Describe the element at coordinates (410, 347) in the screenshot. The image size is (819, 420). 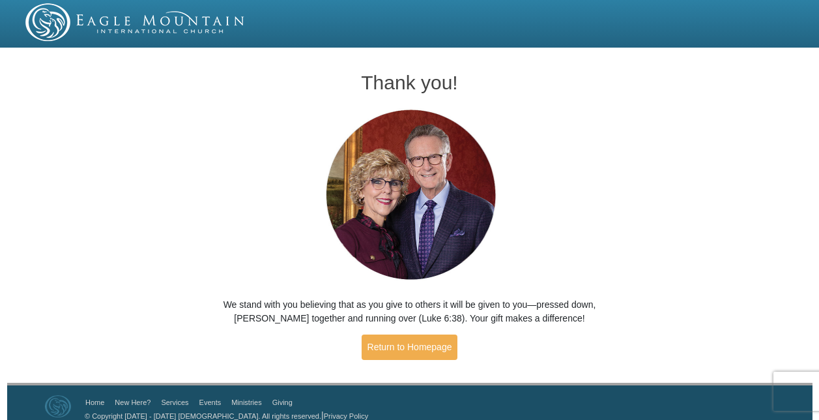
I see `a: Return to Homepage` at that location.